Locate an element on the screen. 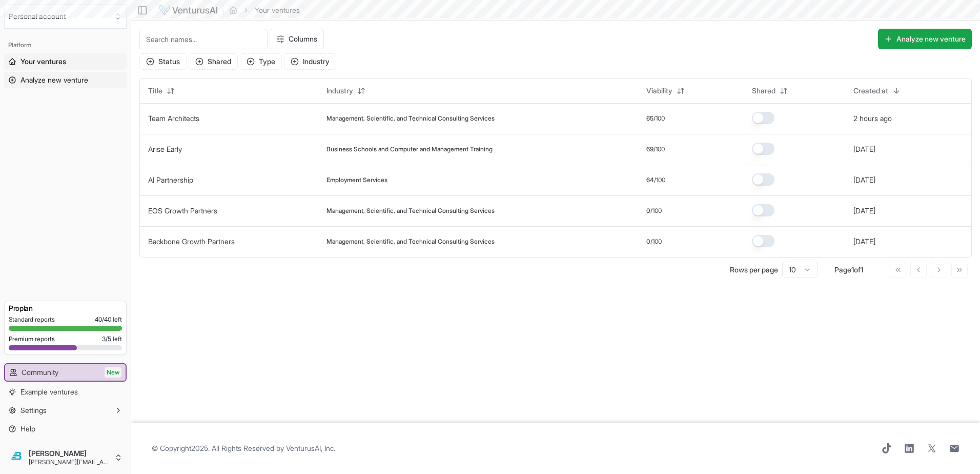 The height and width of the screenshot is (474, 980). a: EOS Growth Partners is located at coordinates (183, 210).